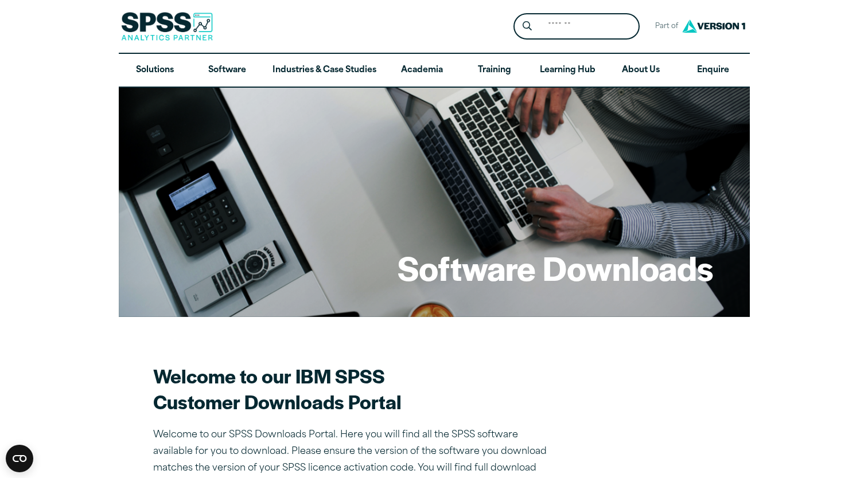 This screenshot has height=478, width=868. I want to click on a: Enquire, so click(713, 70).